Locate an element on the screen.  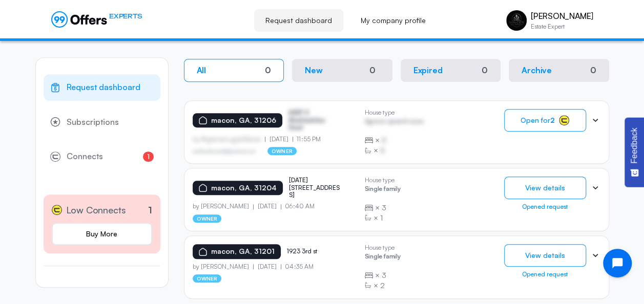
button: All0 is located at coordinates (234, 70).